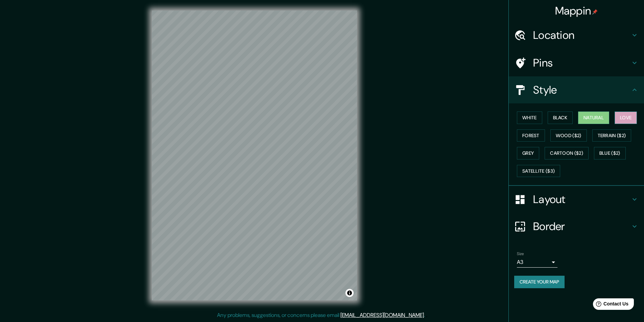 The height and width of the screenshot is (322, 644). What do you see at coordinates (582, 90) in the screenshot?
I see `h4: Style` at bounding box center [582, 90].